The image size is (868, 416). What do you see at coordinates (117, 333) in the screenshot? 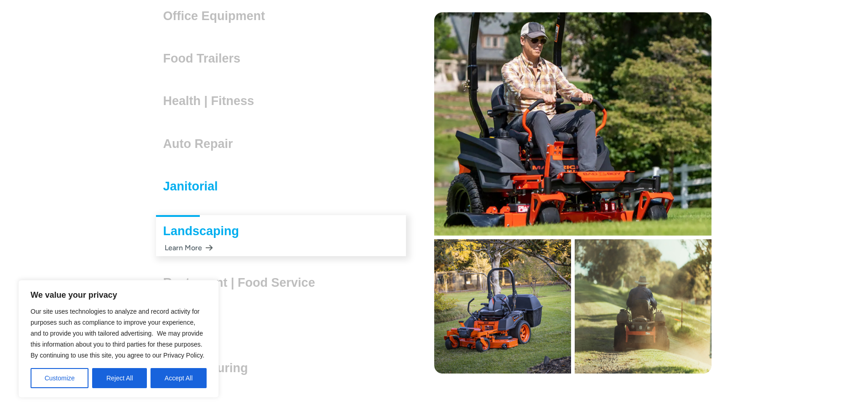
I see `span: Our site uses technologies to analyze and record activity for purposes such as compliance to impr...` at bounding box center [117, 333].